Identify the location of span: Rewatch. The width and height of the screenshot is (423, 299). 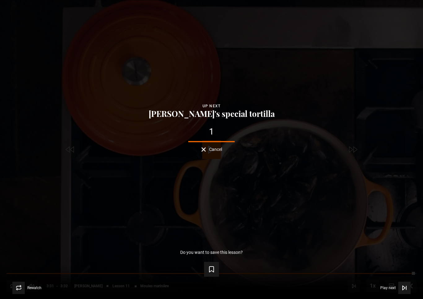
(34, 288).